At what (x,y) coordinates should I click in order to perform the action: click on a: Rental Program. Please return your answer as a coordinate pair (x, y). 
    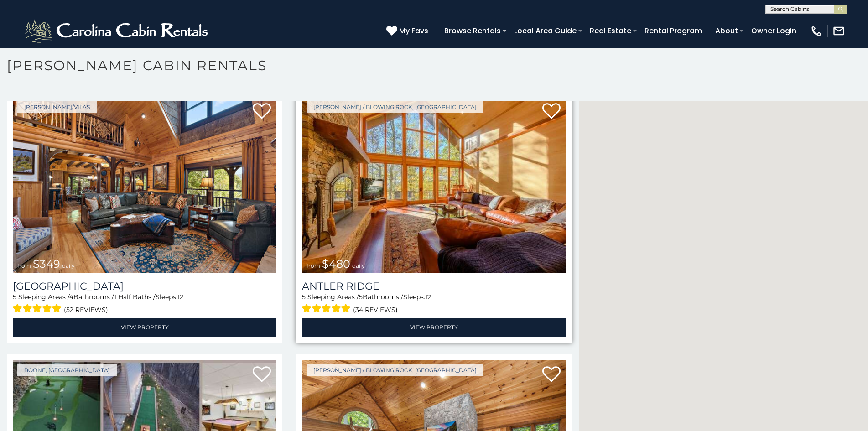
    Looking at the image, I should click on (673, 31).